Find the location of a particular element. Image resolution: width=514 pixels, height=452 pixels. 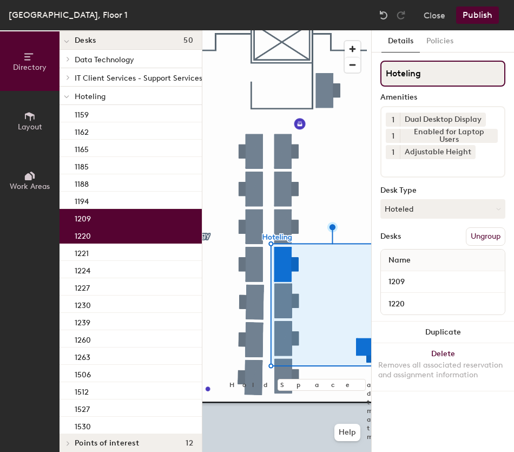

div: Amenities is located at coordinates (443, 97).